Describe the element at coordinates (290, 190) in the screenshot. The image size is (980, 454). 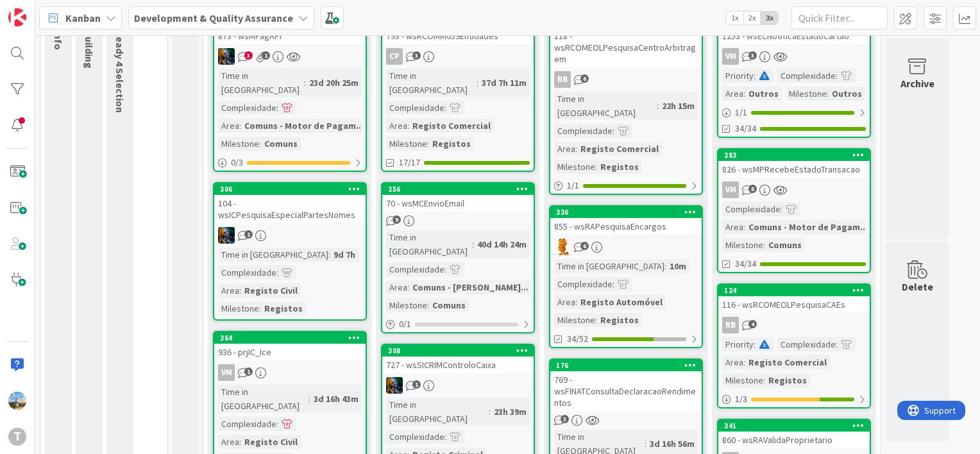
I see `div: 306` at that location.